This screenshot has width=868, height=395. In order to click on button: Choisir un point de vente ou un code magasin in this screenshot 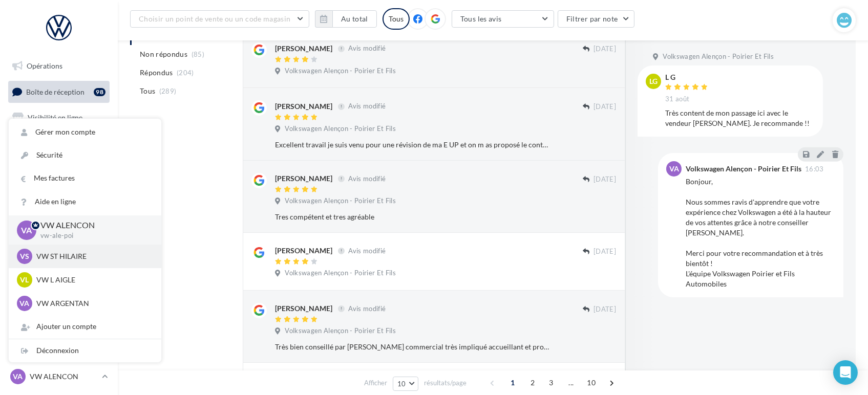, I will do `click(220, 19)`.